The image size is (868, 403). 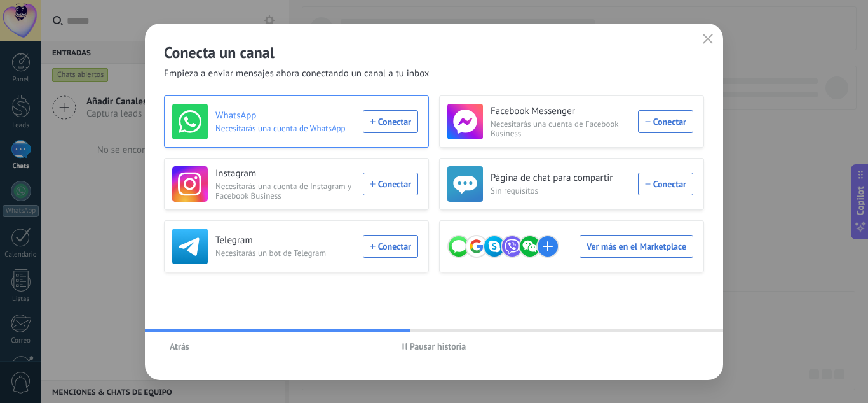 What do you see at coordinates (560, 111) in the screenshot?
I see `h3: Facebook Messenger` at bounding box center [560, 111].